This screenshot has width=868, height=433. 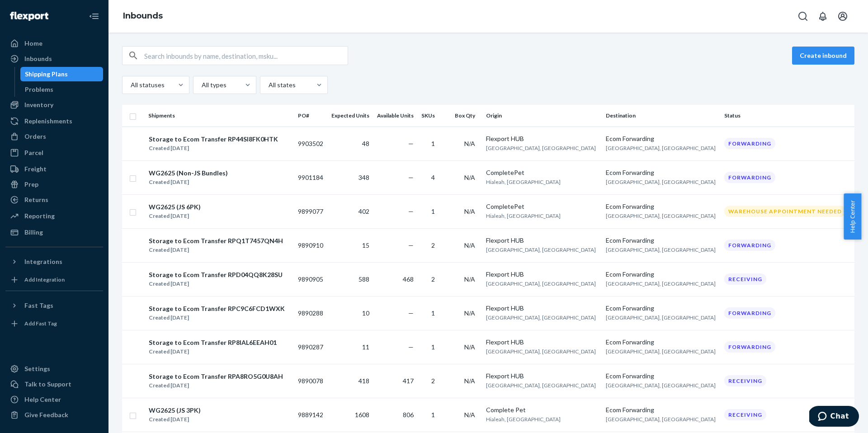 What do you see at coordinates (174, 410) in the screenshot?
I see `div: WG2625 (JS 3PK)` at bounding box center [174, 410].